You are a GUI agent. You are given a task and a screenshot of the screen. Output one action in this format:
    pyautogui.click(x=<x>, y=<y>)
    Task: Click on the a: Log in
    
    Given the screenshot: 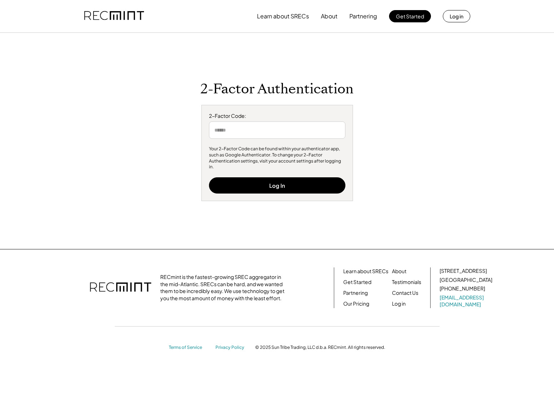 What is the action you would take?
    pyautogui.click(x=399, y=304)
    